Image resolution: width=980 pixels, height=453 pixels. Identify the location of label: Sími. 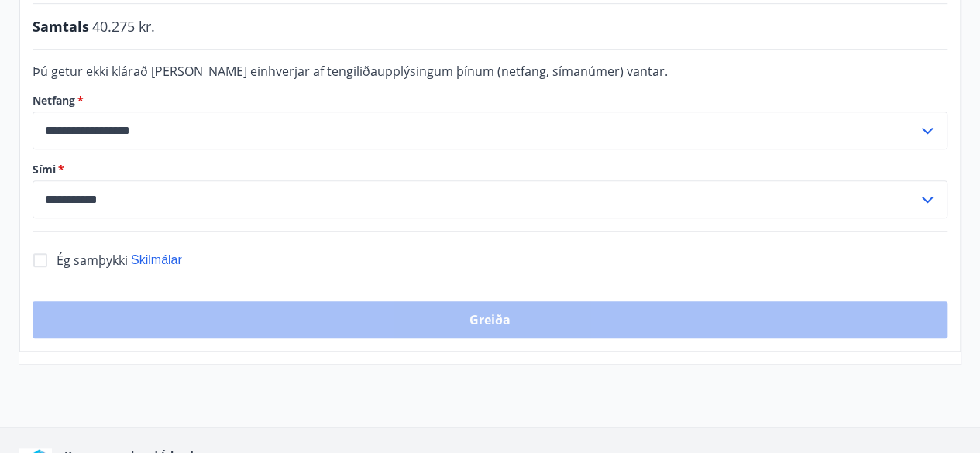
(490, 170).